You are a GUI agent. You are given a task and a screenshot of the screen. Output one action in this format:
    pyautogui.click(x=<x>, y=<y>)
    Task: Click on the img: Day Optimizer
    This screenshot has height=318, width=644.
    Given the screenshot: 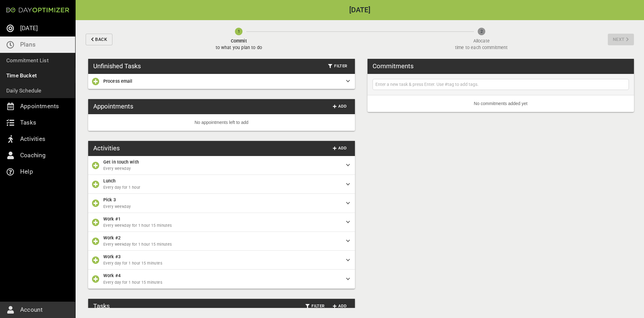 What is the action you would take?
    pyautogui.click(x=38, y=10)
    